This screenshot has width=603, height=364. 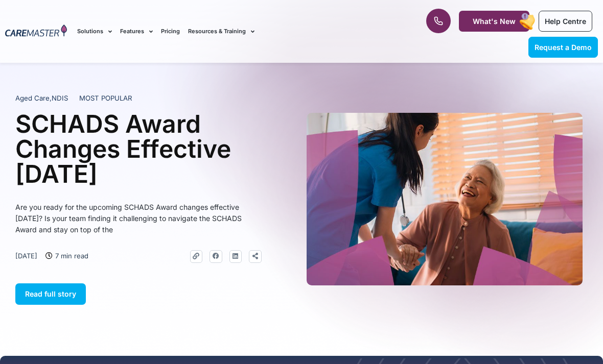 I want to click on a: Features, so click(x=137, y=31).